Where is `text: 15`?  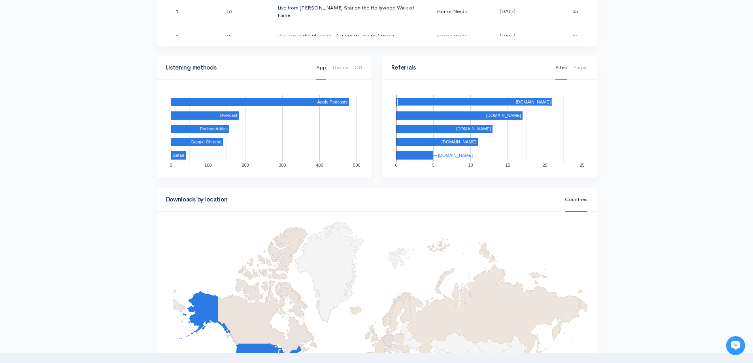
text: 15 is located at coordinates (508, 165).